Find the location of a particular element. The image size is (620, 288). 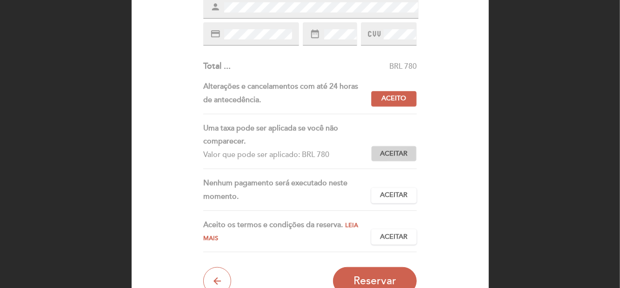

div: Alterações e cancelamentos com até 24 horas de antecedência. is located at coordinates (287, 93).